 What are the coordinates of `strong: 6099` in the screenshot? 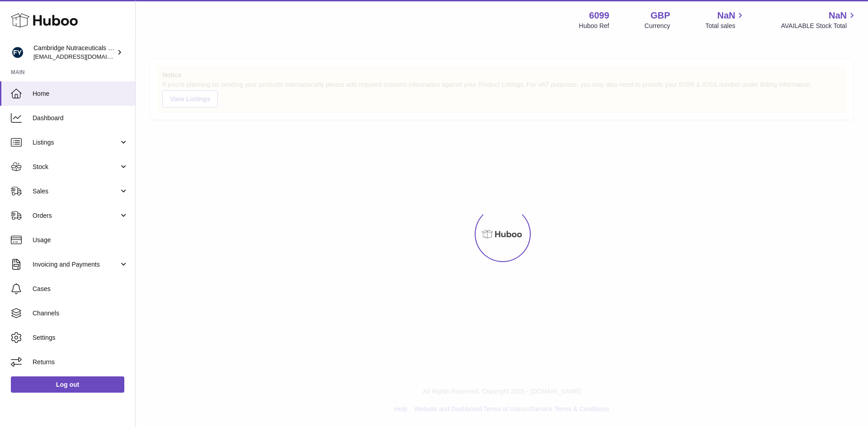 It's located at (598, 16).